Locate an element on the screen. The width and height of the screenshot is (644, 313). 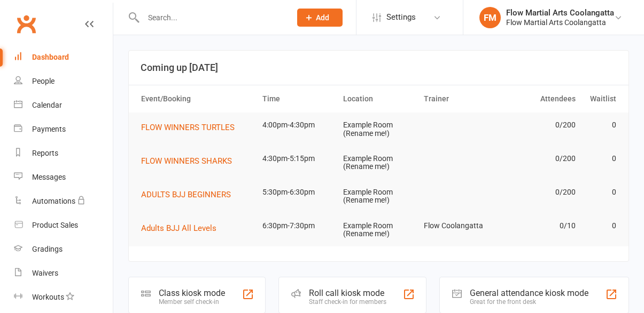
div: Waivers is located at coordinates (45, 273).